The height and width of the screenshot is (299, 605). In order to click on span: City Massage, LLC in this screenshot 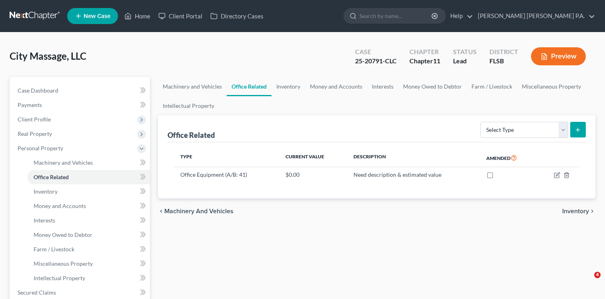, I will do `click(48, 56)`.